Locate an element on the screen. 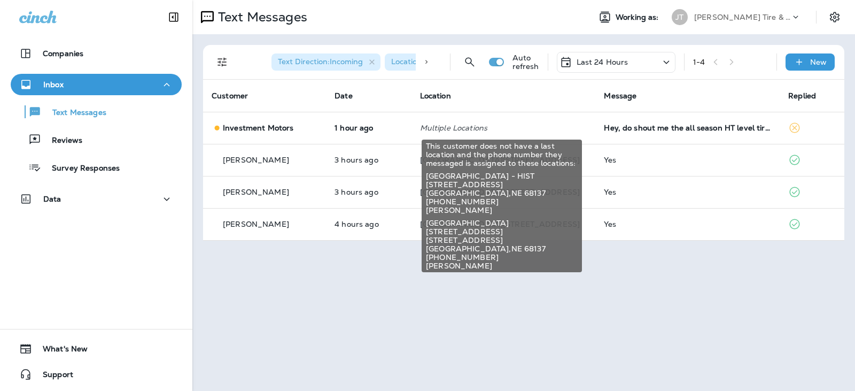 The height and width of the screenshot is (391, 855). button: Data is located at coordinates (96, 199).